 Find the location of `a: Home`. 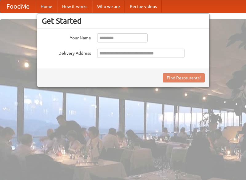

a: Home is located at coordinates (46, 6).